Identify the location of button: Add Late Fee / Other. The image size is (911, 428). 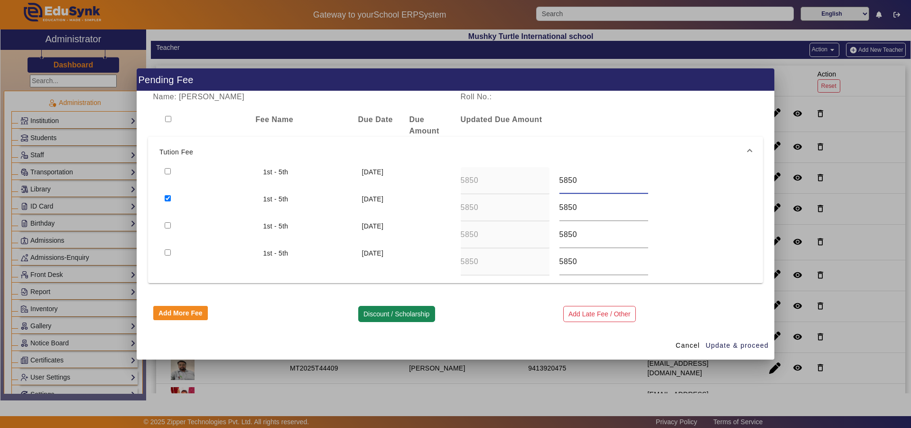
(600, 314).